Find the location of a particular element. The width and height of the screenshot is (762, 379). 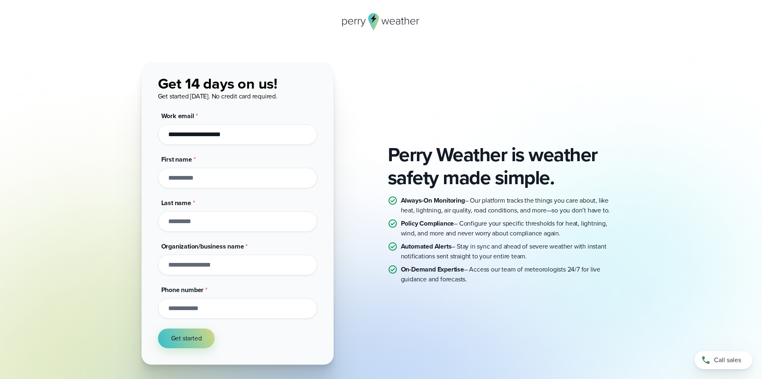

span: First name is located at coordinates (177, 159).